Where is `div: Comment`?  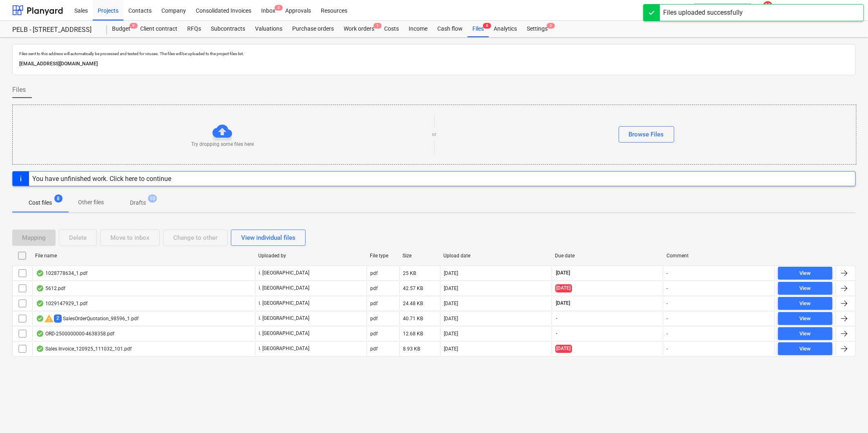 div: Comment is located at coordinates (719, 256).